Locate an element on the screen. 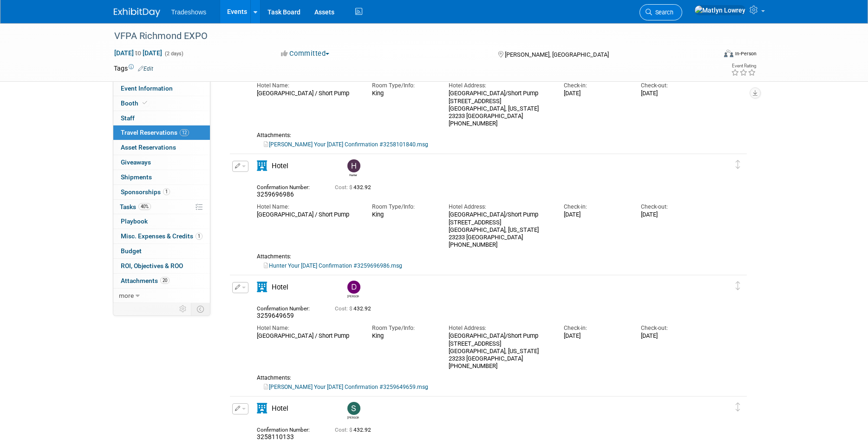 The width and height of the screenshot is (868, 440). div: VFPA Richmond EXPO is located at coordinates (406, 36).